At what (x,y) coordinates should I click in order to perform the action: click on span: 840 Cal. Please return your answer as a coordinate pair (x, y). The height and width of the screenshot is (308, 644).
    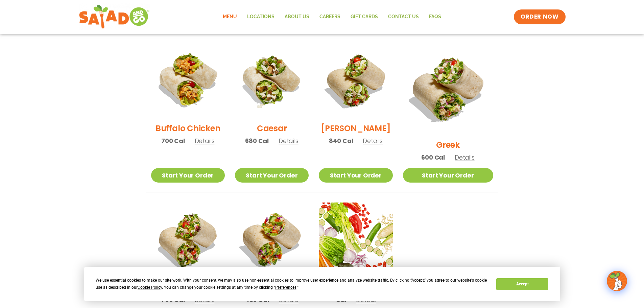
    Looking at the image, I should click on (341, 141).